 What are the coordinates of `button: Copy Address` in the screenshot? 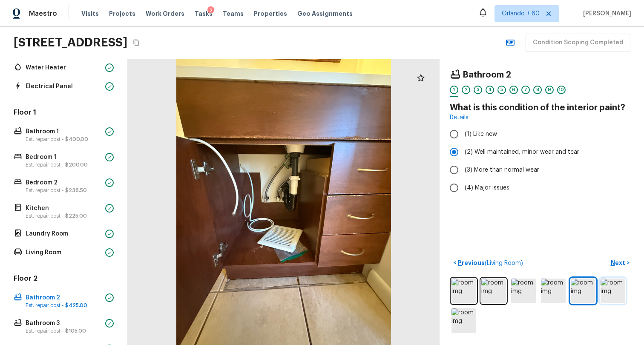 It's located at (136, 43).